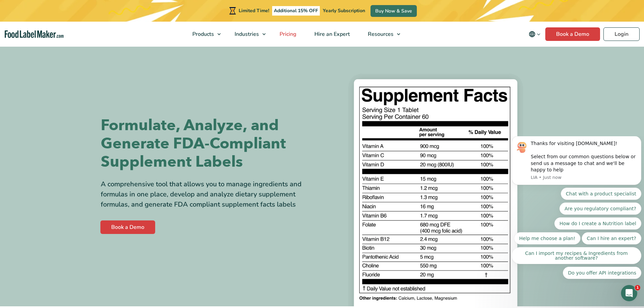 This screenshot has height=308, width=644. I want to click on button: Change language, so click(534, 34).